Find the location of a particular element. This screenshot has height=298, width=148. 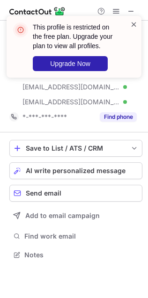

span: Notes is located at coordinates (82, 255).